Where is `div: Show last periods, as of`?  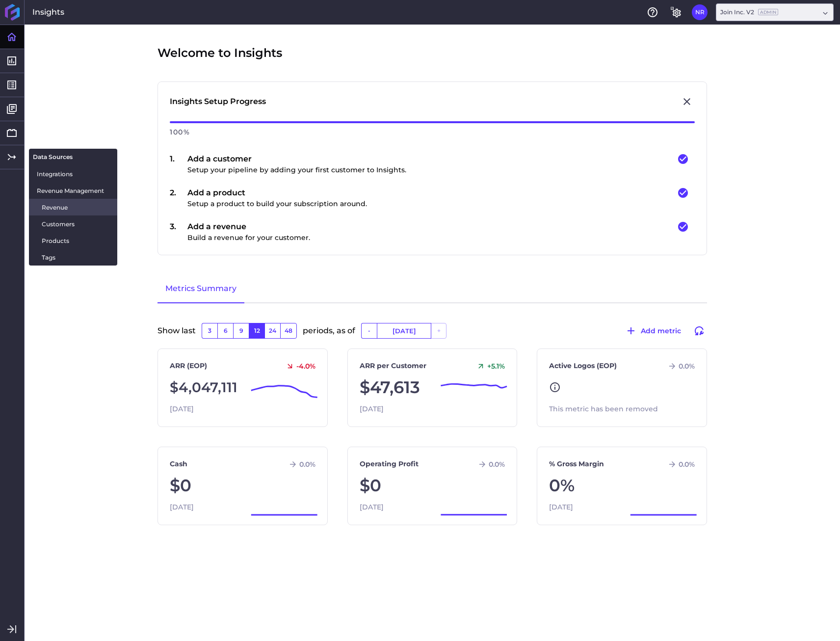 div: Show last periods, as of is located at coordinates (432, 335).